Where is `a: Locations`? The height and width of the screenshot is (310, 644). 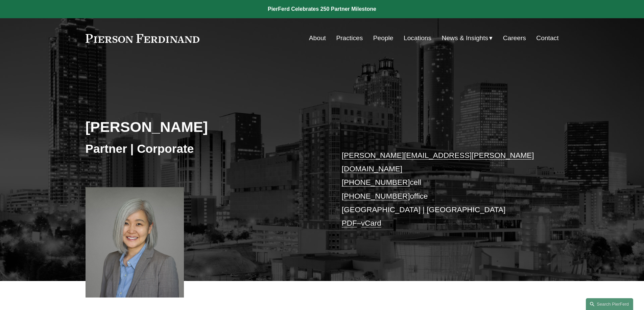 a: Locations is located at coordinates (417, 38).